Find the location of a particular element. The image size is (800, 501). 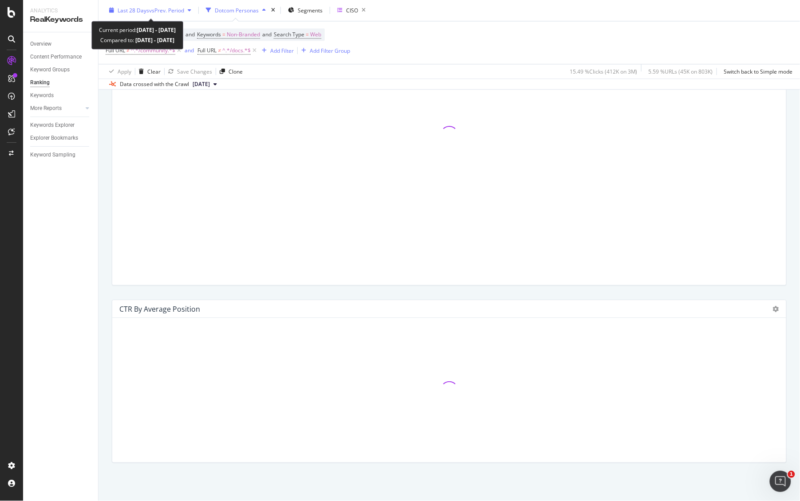

a: Keywords Explorer is located at coordinates (61, 125).